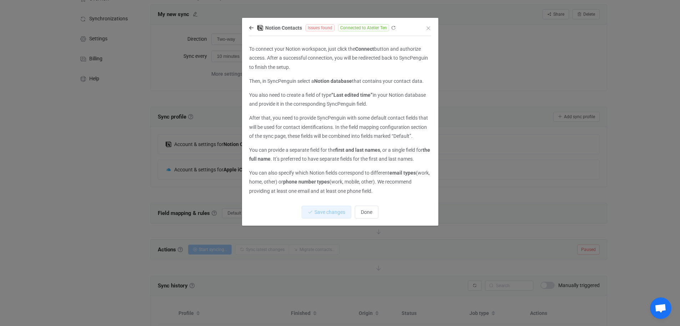 This screenshot has height=326, width=680. I want to click on p: You can also specify which Notion fields correspond to different (work, home, other) or (work, mo..., so click(340, 182).